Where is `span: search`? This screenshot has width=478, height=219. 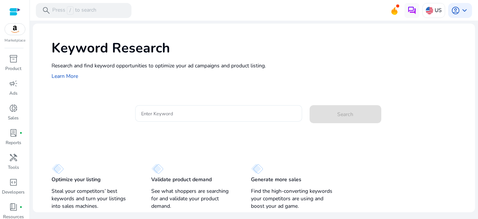 span: search is located at coordinates (46, 10).